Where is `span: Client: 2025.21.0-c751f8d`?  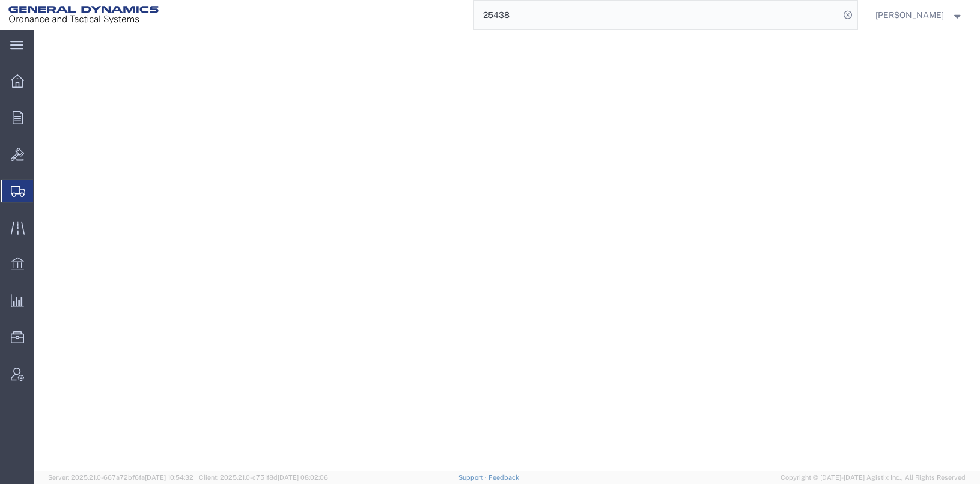
span: Client: 2025.21.0-c751f8d is located at coordinates (263, 477).